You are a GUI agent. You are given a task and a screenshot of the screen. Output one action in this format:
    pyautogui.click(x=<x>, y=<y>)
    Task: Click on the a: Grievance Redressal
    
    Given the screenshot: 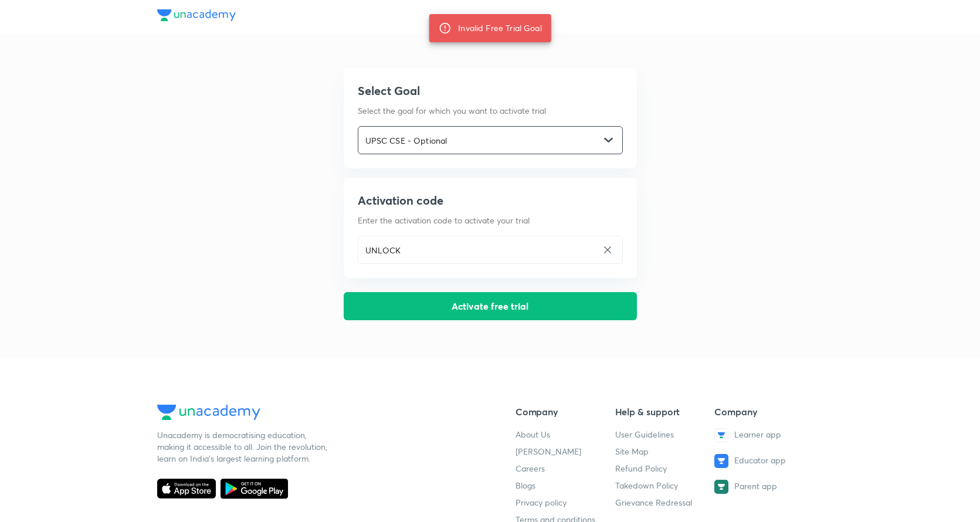 What is the action you would take?
    pyautogui.click(x=653, y=502)
    